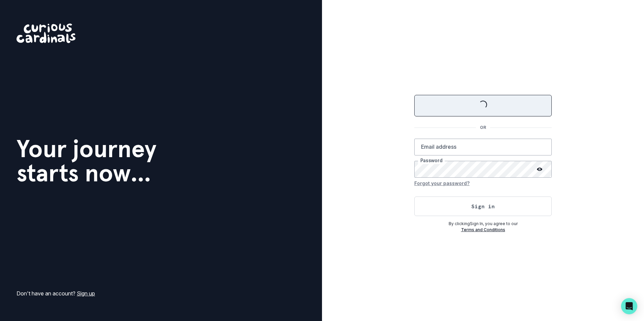 Image resolution: width=644 pixels, height=321 pixels. I want to click on button: Sign in with Google (GSuite), so click(483, 106).